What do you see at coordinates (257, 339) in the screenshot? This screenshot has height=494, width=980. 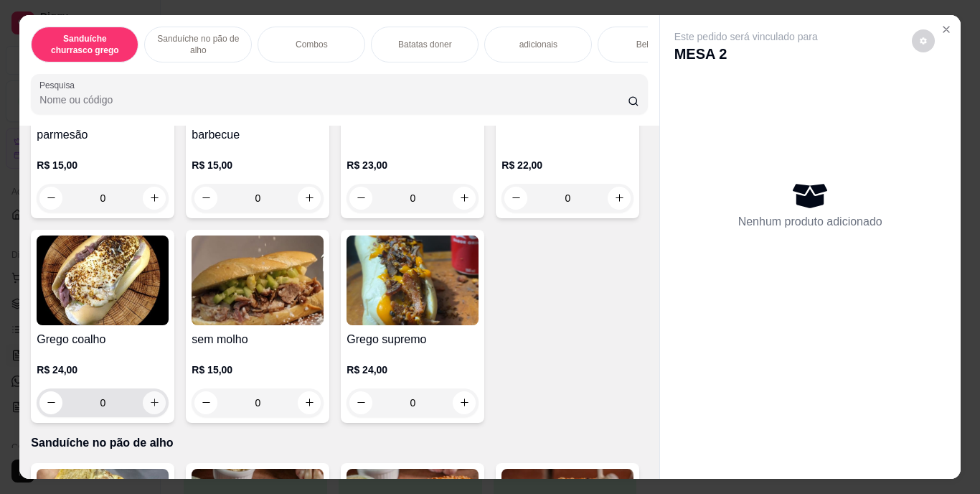 I see `h4: sem molho` at bounding box center [257, 339].